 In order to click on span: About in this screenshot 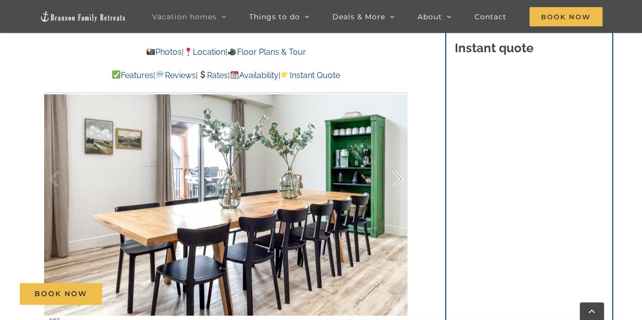, I will do `click(430, 17)`.